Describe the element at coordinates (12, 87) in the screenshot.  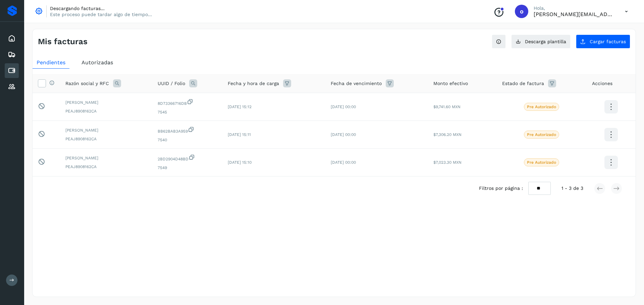
I see `div: Proveedores` at that location.